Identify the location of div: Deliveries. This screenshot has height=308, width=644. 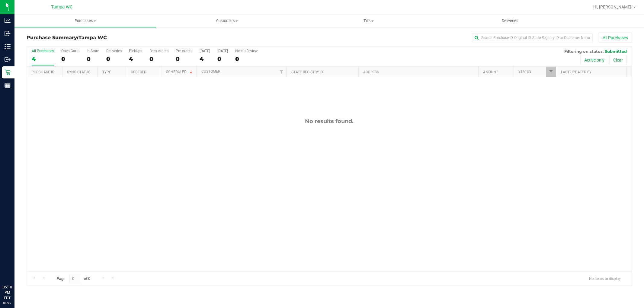
(114, 51).